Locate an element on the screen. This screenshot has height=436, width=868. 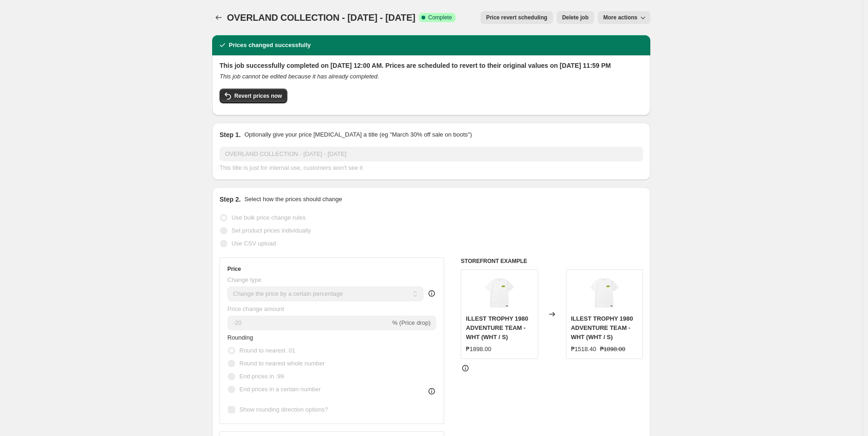
h3: Price is located at coordinates (234, 269).